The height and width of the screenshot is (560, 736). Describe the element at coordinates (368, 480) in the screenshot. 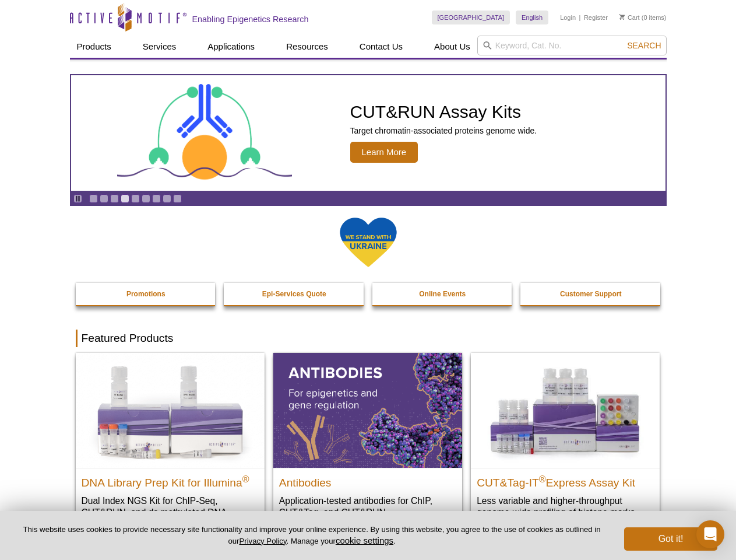

I see `h2: Antibodies` at that location.